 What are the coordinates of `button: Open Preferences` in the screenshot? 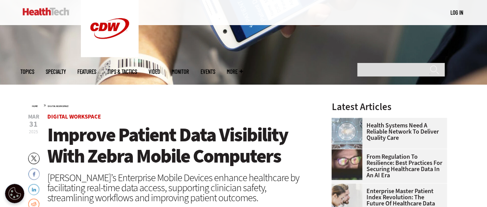 It's located at (15, 193).